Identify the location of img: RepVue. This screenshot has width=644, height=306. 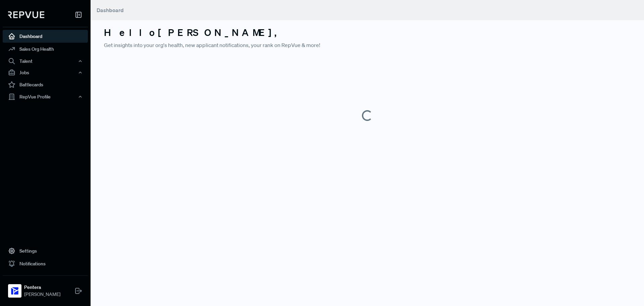
(26, 15).